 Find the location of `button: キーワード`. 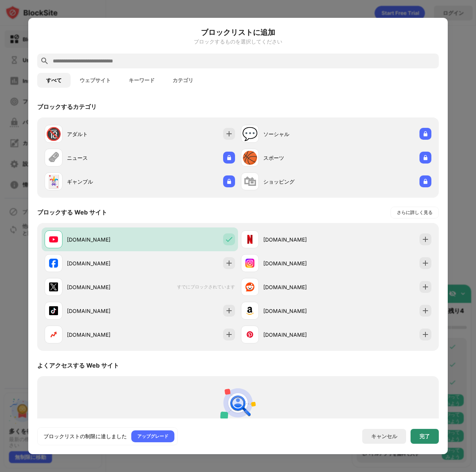

button: キーワード is located at coordinates (142, 80).